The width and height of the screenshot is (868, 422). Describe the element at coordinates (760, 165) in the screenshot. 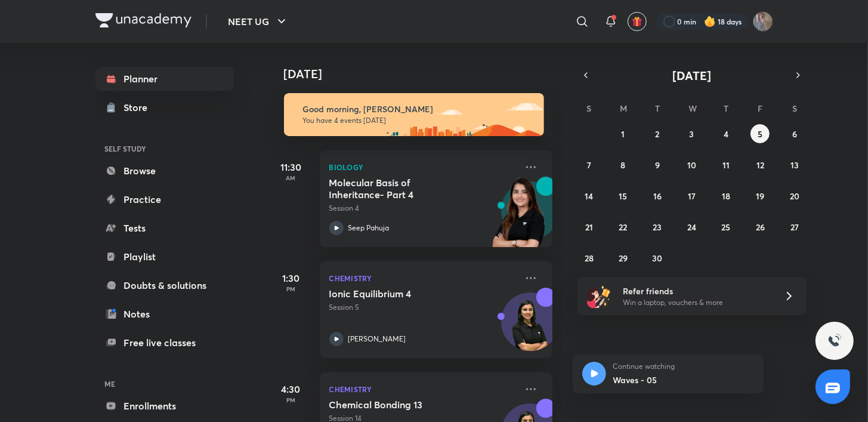

I see `button: September 12, 2025` at that location.